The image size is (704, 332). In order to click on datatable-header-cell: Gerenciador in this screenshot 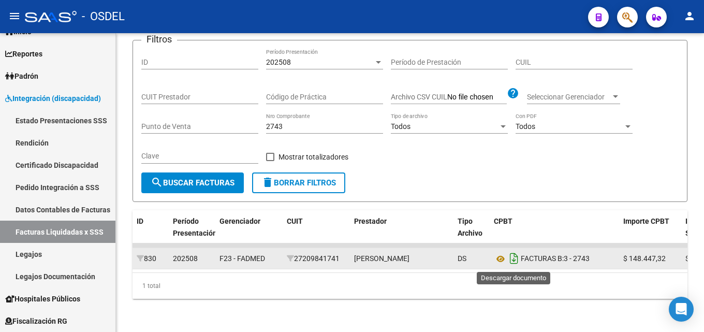, I will do `click(249, 233)`.